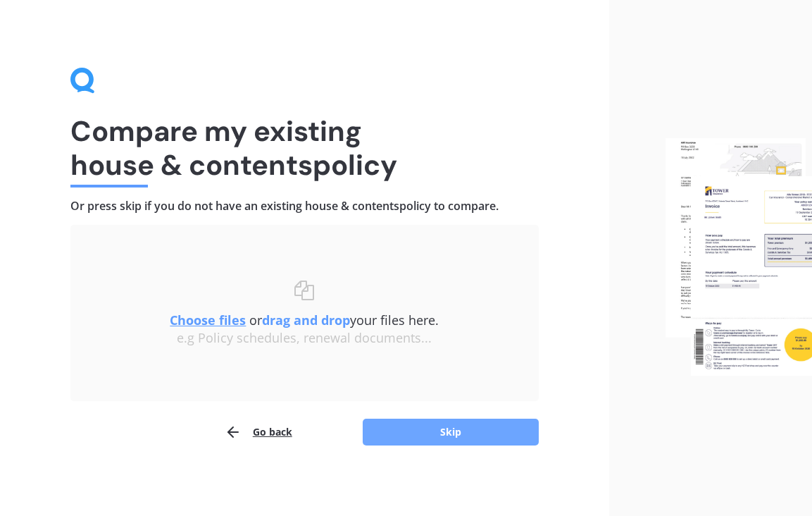 This screenshot has width=812, height=516. What do you see at coordinates (451, 432) in the screenshot?
I see `button: Skip` at bounding box center [451, 432].